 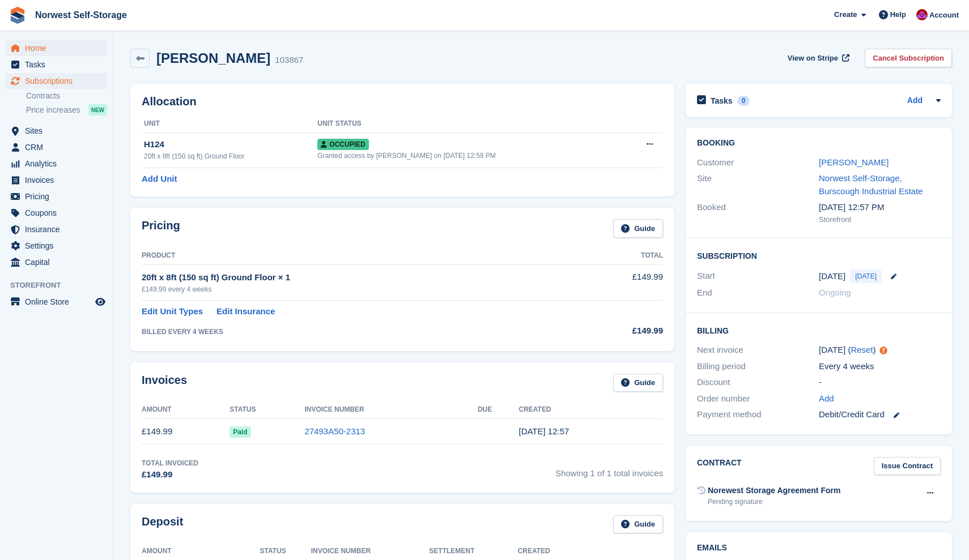 What do you see at coordinates (907, 466) in the screenshot?
I see `a: Issue Contract` at bounding box center [907, 466].